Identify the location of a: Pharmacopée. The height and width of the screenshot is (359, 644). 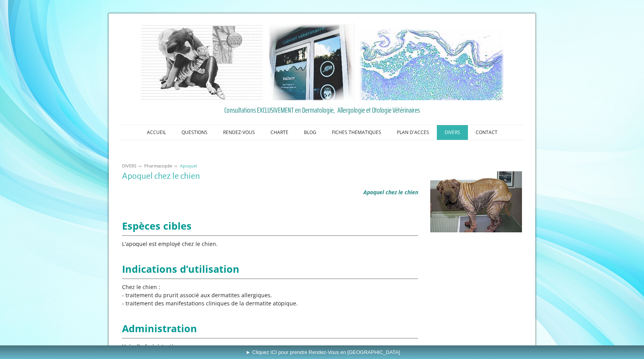
(158, 166).